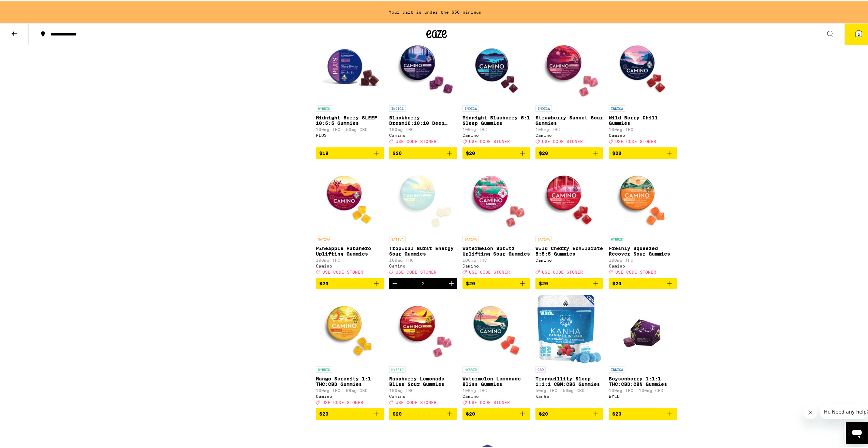 This screenshot has height=448, width=868. I want to click on p: SATIVA, so click(398, 238).